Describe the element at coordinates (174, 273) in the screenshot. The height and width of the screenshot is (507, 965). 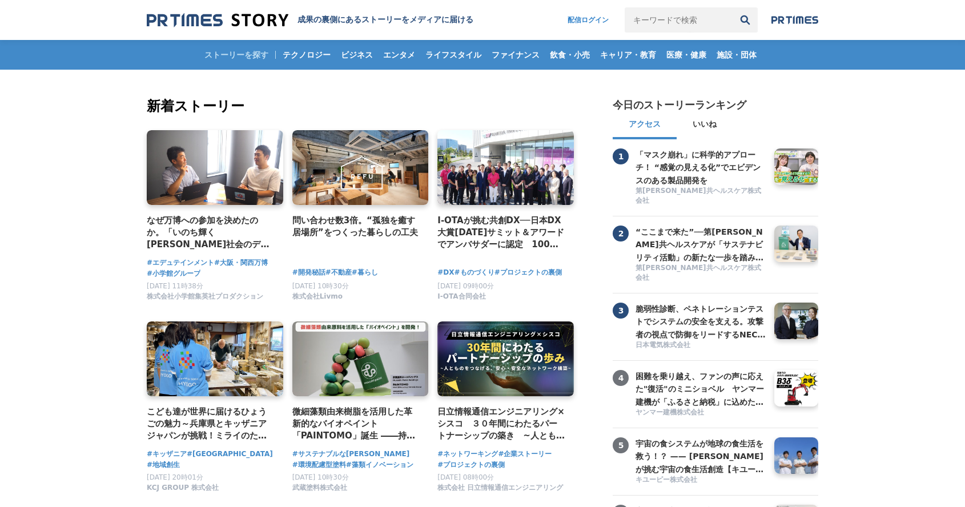
I see `a: #小学館グループ` at that location.